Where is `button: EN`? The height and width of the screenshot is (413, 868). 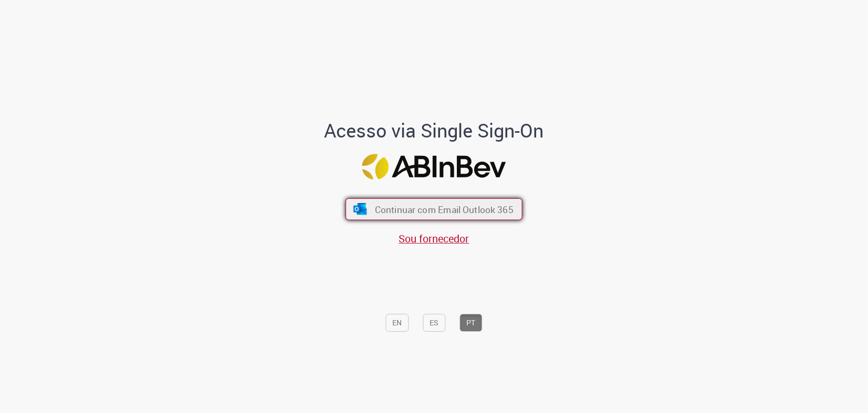 button: EN is located at coordinates (397, 323).